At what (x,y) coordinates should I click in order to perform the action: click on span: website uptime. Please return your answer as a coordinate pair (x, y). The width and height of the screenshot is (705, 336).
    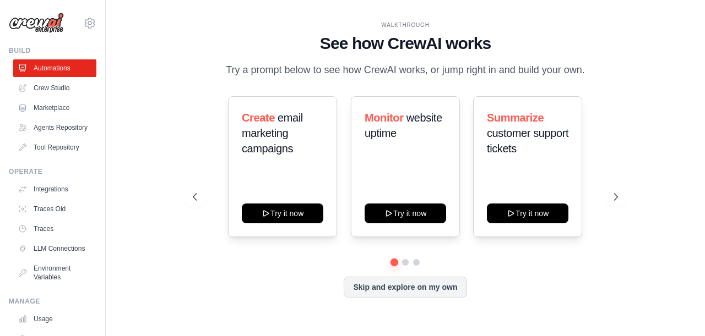
    Looking at the image, I should click on (403, 125).